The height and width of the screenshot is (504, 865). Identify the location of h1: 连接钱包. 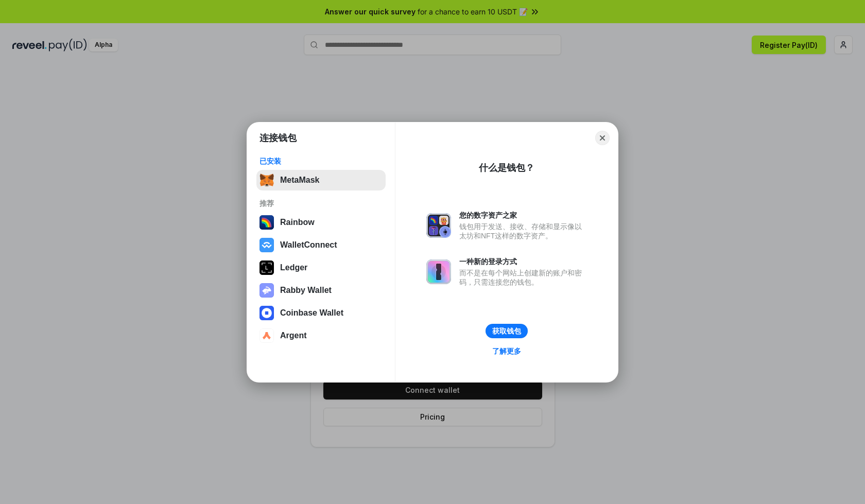
(278, 138).